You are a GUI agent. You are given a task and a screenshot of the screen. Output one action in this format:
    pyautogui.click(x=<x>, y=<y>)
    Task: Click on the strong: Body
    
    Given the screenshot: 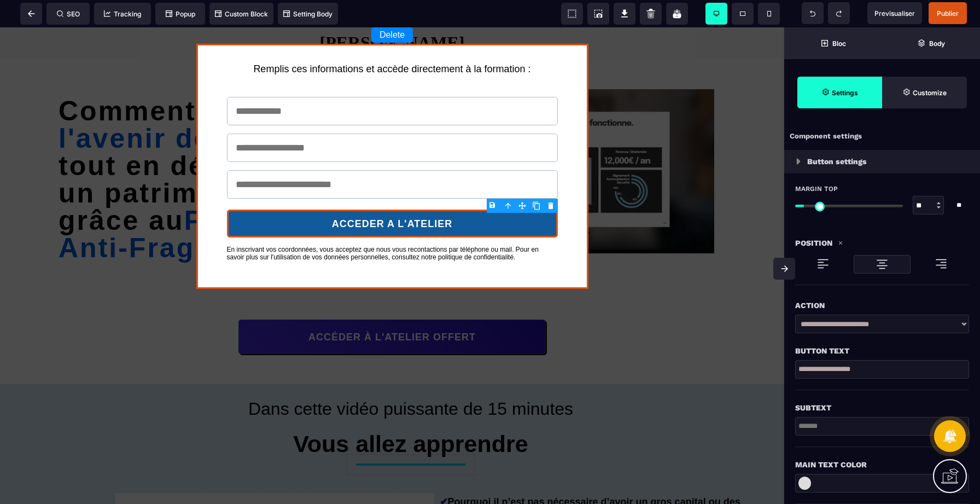 What is the action you would take?
    pyautogui.click(x=937, y=43)
    